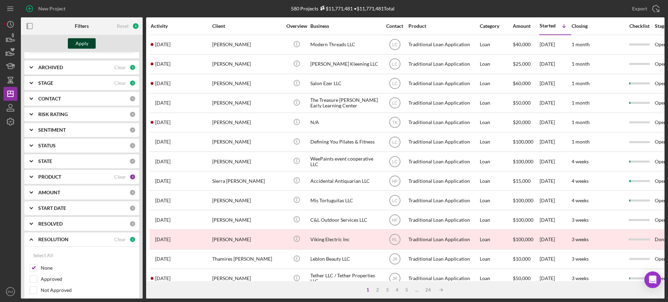  What do you see at coordinates (526, 26) in the screenshot?
I see `div: Amount` at bounding box center [526, 26].